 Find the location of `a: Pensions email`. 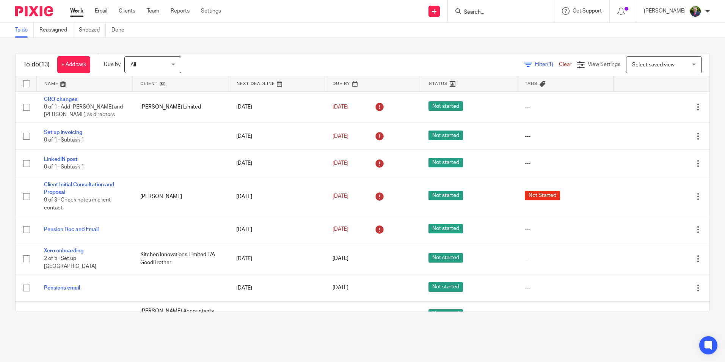

a: Pensions email is located at coordinates (62, 288).